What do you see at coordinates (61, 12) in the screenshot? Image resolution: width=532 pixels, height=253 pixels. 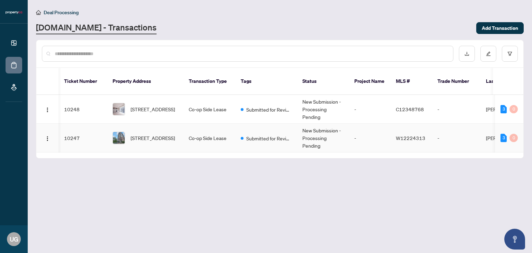 I see `span: Deal Processing` at bounding box center [61, 12].